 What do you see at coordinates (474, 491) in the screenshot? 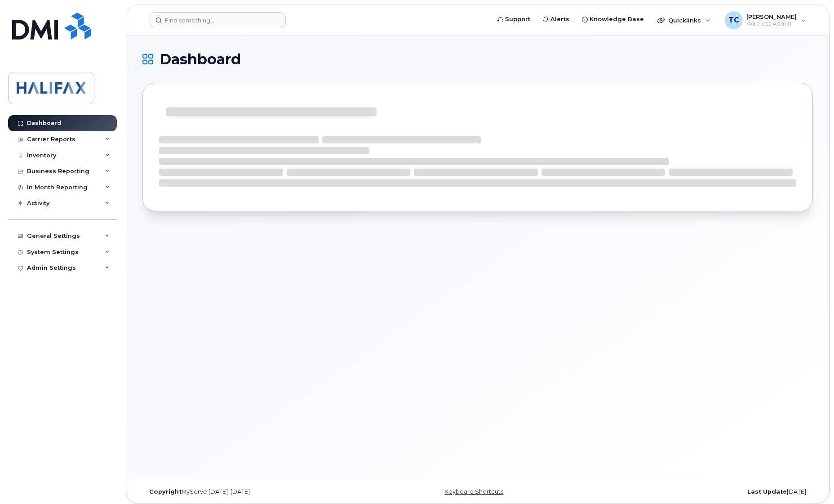
I see `a: Keyboard Shortcuts` at bounding box center [474, 491].